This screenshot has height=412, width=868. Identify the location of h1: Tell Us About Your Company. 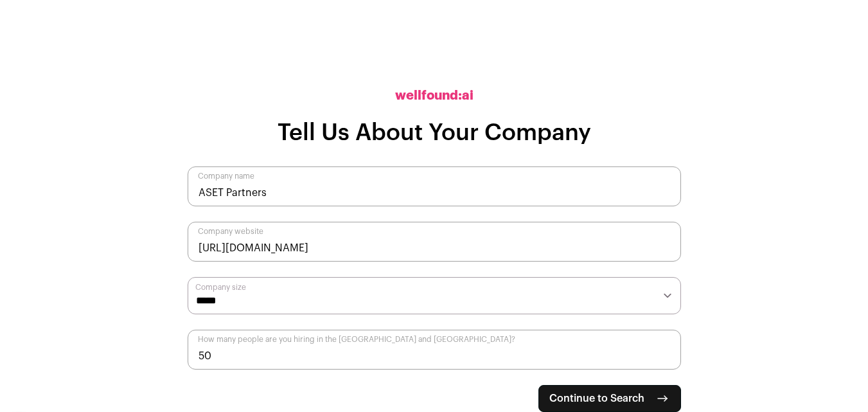
(434, 133).